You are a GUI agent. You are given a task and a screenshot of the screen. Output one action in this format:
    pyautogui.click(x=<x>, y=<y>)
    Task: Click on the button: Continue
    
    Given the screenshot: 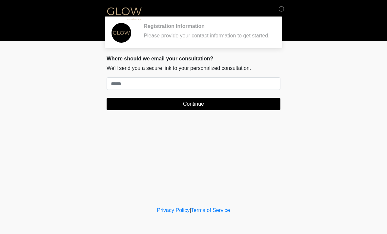 What is the action you would take?
    pyautogui.click(x=193, y=104)
    